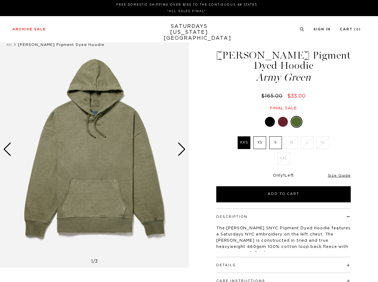 The image size is (378, 282). I want to click on label: XXS, so click(244, 143).